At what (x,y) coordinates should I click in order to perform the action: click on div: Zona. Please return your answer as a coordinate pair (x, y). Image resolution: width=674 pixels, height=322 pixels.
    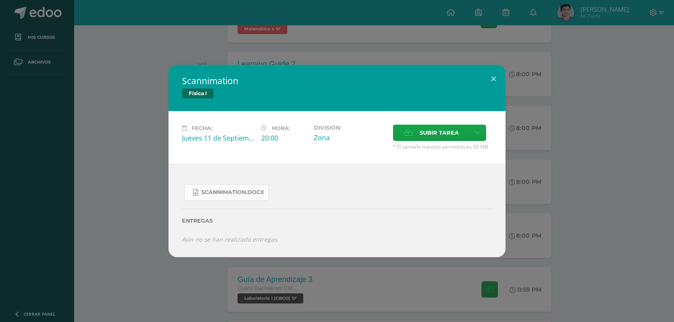
    Looking at the image, I should click on (350, 138).